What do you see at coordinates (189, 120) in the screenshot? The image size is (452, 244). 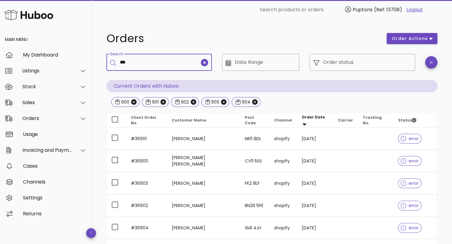 I see `span: Customer Name` at bounding box center [189, 120].